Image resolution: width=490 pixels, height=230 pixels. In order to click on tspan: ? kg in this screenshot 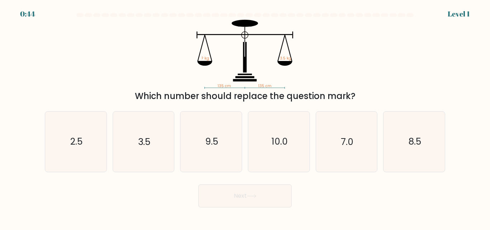, I will do `click(205, 58)`.